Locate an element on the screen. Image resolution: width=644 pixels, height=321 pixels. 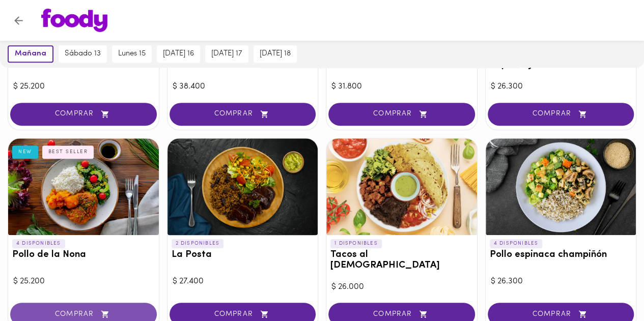
div: $ 26.000 is located at coordinates (402, 287).